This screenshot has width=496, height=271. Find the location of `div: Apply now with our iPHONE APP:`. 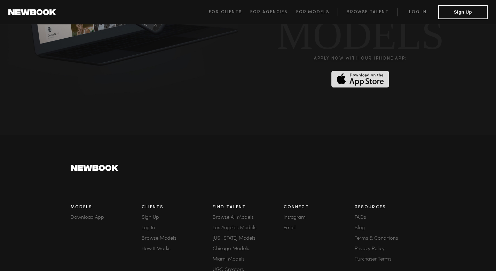

div: Apply now with our iPHONE APP: is located at coordinates (360, 59).